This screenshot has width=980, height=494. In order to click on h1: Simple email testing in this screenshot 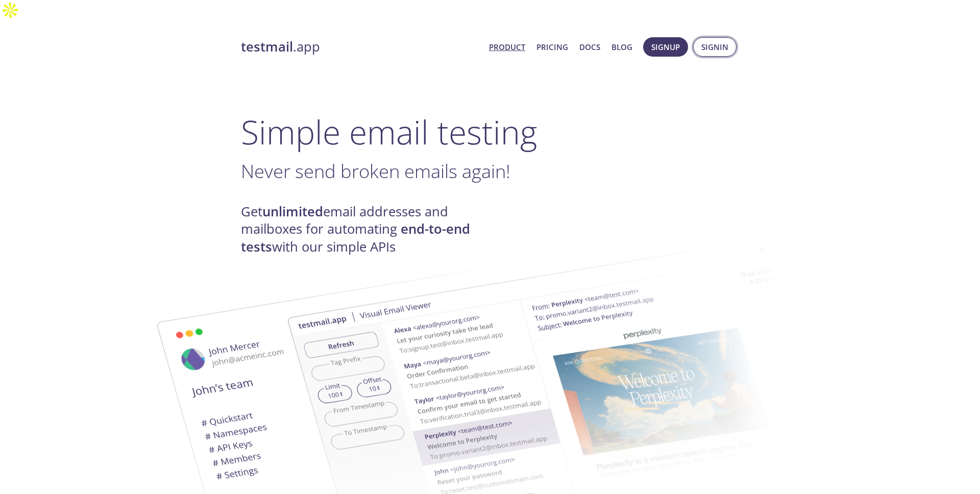, I will do `click(490, 132)`.